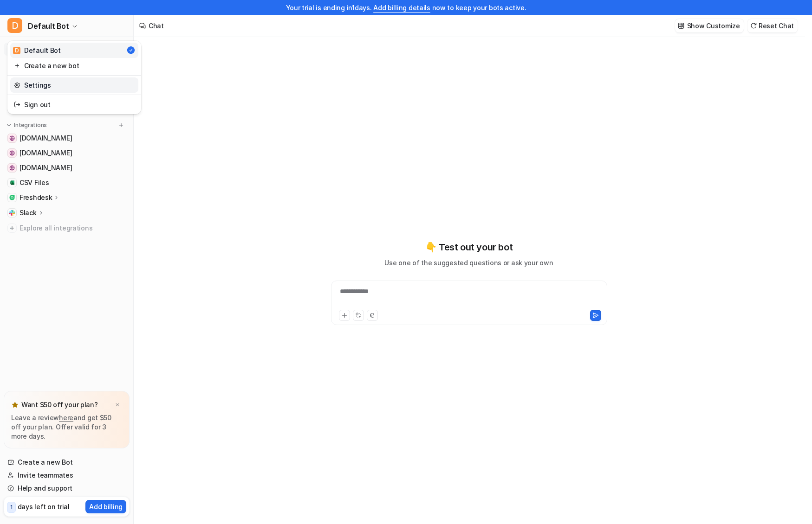  What do you see at coordinates (74, 66) in the screenshot?
I see `a: Create a new bot` at bounding box center [74, 66].